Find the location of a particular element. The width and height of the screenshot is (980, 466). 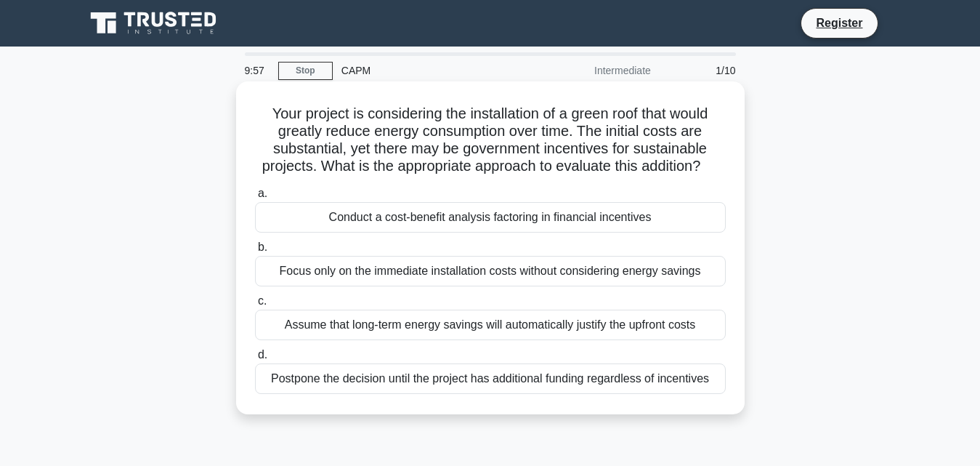

div: Focus only on the immediate installation costs without considering energy savings is located at coordinates (490, 271).